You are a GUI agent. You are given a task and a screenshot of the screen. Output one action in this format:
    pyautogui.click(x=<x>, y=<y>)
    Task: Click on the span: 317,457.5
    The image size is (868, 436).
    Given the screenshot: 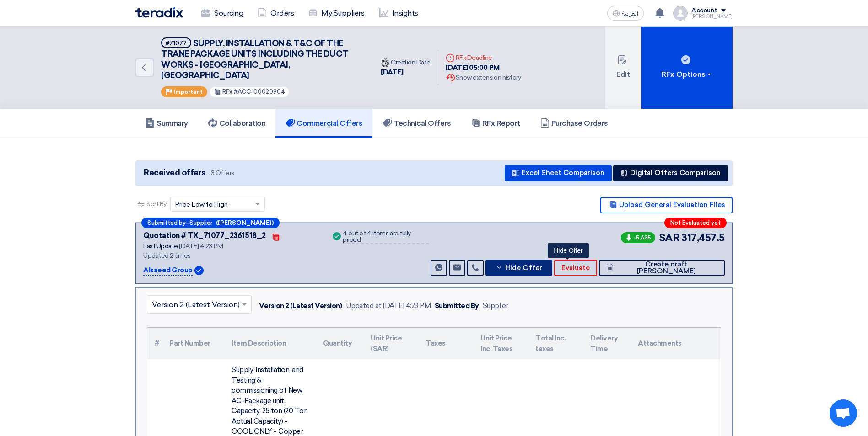 What is the action you would take?
    pyautogui.click(x=703, y=238)
    